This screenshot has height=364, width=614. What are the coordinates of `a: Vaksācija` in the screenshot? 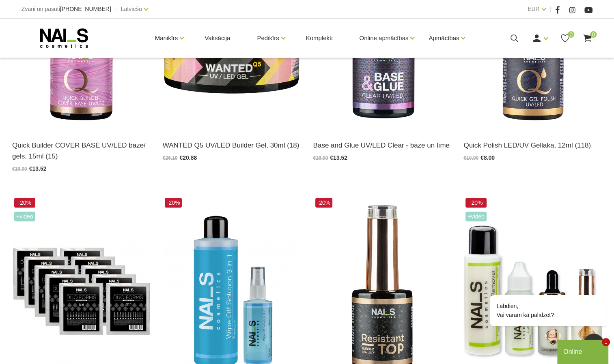 It's located at (217, 38).